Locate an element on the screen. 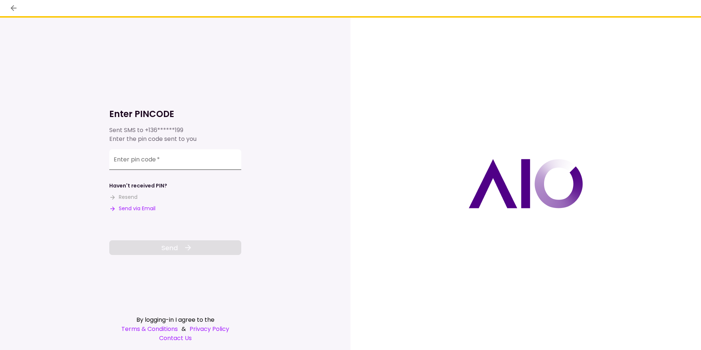 This screenshot has width=701, height=350. a: Privacy Policy is located at coordinates (209, 328).